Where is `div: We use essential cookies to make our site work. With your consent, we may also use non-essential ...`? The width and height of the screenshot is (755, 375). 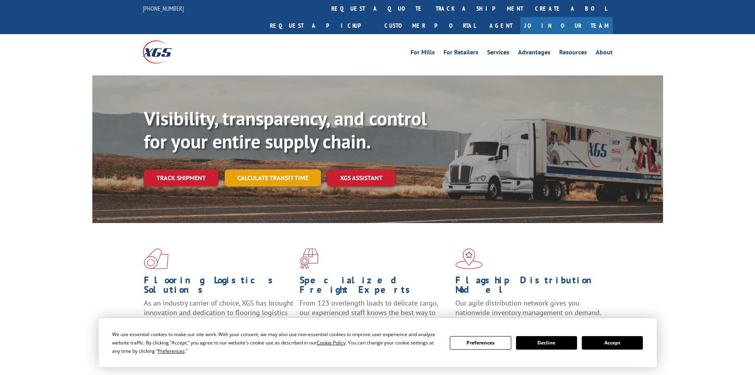
div: We use essential cookies to make our site work. With your consent, we may also use non-essential ... is located at coordinates (276, 342).